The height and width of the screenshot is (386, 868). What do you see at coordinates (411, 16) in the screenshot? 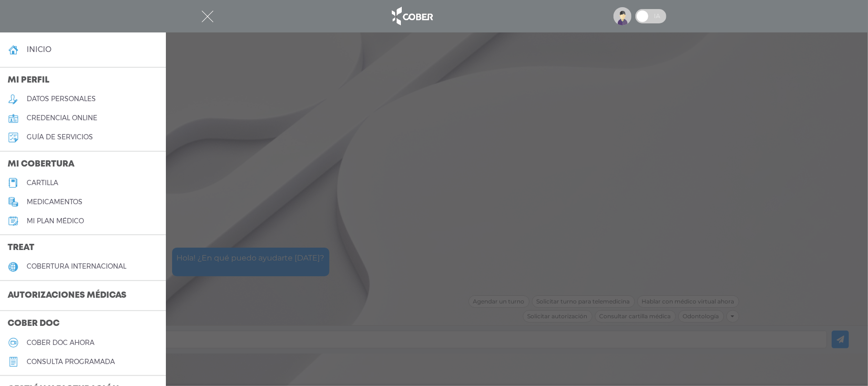
I see `img: logo_cober_home-white.png` at bounding box center [411, 16].